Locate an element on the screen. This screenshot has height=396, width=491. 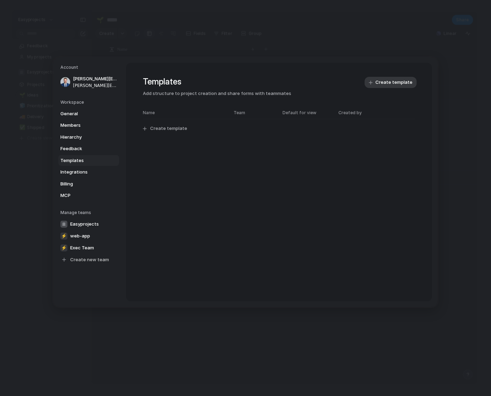
span: Team is located at coordinates (255, 113).